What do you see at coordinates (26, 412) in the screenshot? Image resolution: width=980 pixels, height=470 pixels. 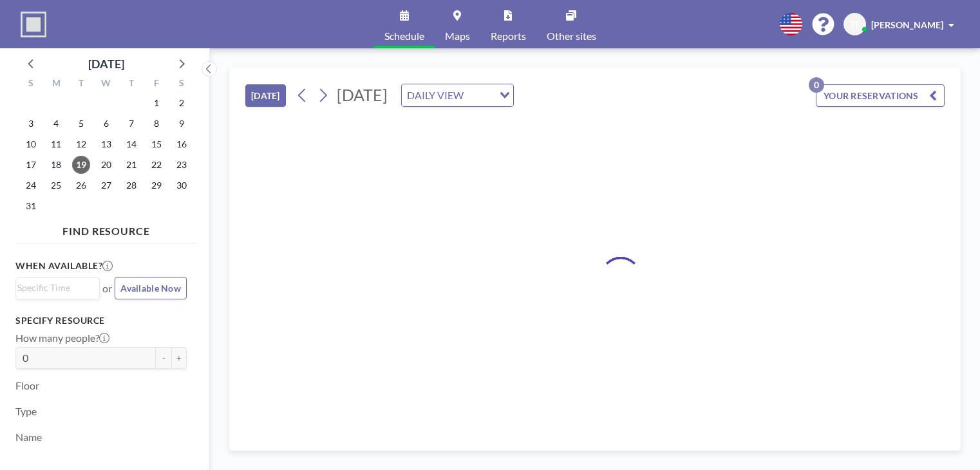 I see `label: Type` at bounding box center [26, 412].